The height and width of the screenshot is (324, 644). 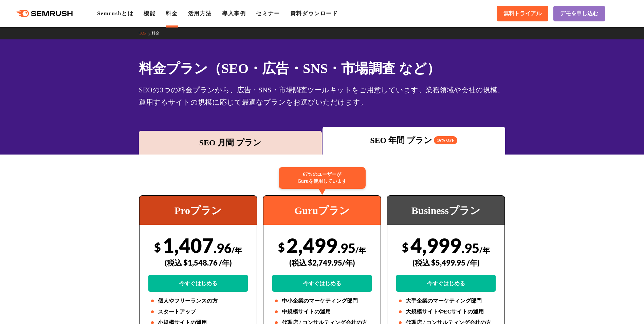 I want to click on span: .96, so click(x=223, y=248).